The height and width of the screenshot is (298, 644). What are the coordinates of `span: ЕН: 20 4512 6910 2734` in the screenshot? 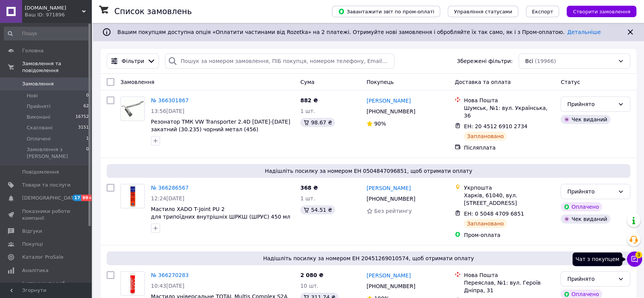 It's located at (495, 126).